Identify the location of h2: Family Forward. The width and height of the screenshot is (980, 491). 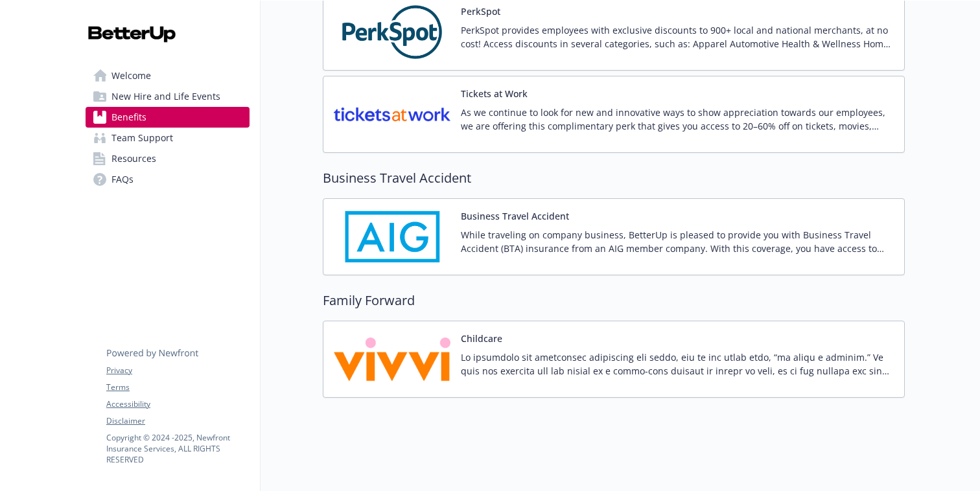
(614, 301).